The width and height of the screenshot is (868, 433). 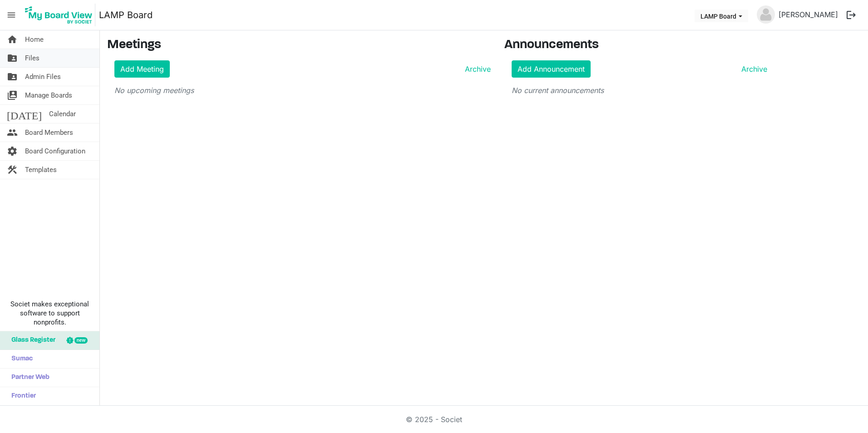 I want to click on span: people, so click(x=13, y=133).